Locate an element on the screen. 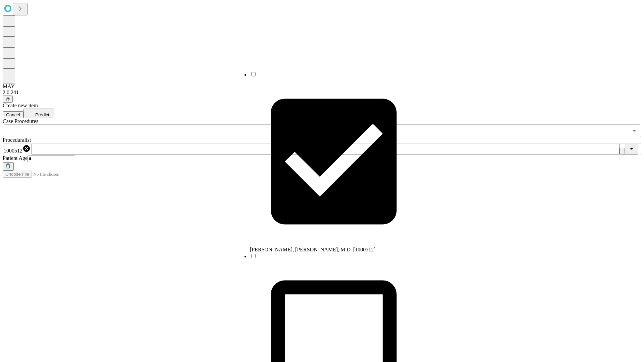 The width and height of the screenshot is (644, 362). button: Predict is located at coordinates (39, 113).